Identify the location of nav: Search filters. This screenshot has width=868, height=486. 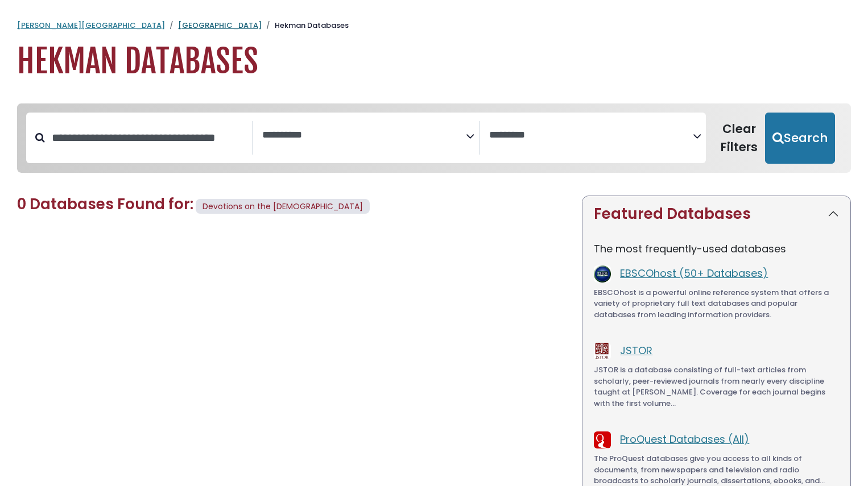
(434, 138).